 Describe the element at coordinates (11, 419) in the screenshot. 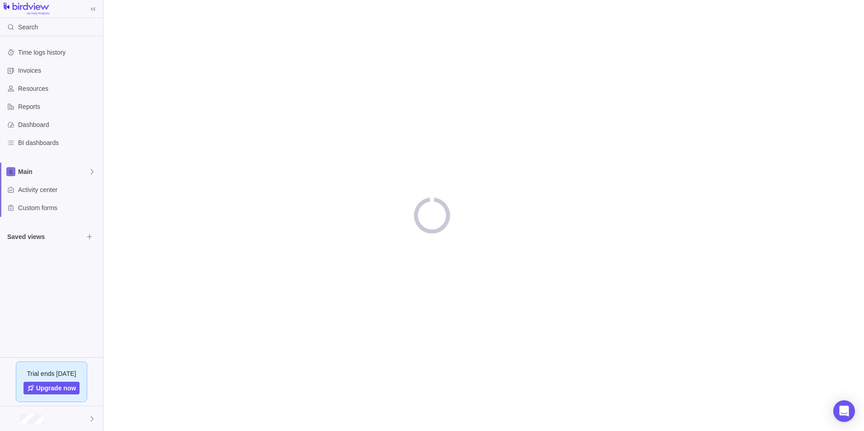

I see `div: Haitham` at that location.